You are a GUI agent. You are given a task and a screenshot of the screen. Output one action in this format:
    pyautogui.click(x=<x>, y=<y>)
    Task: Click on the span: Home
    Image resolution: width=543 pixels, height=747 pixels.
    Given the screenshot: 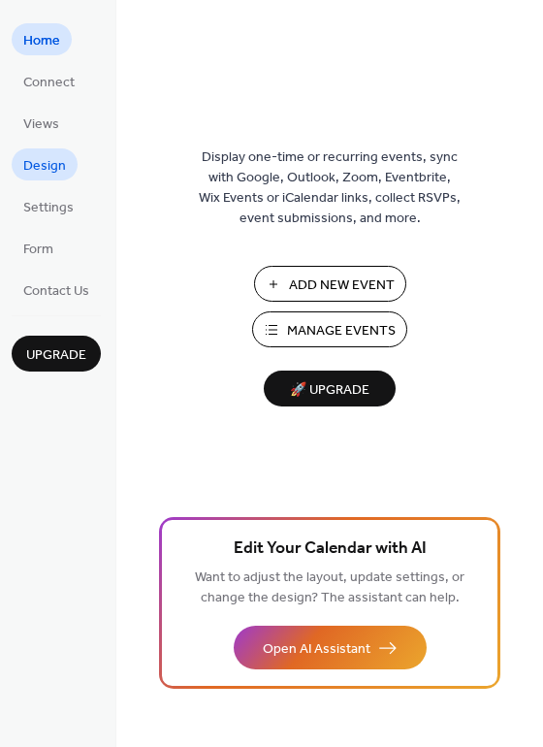 What is the action you would take?
    pyautogui.click(x=42, y=41)
    